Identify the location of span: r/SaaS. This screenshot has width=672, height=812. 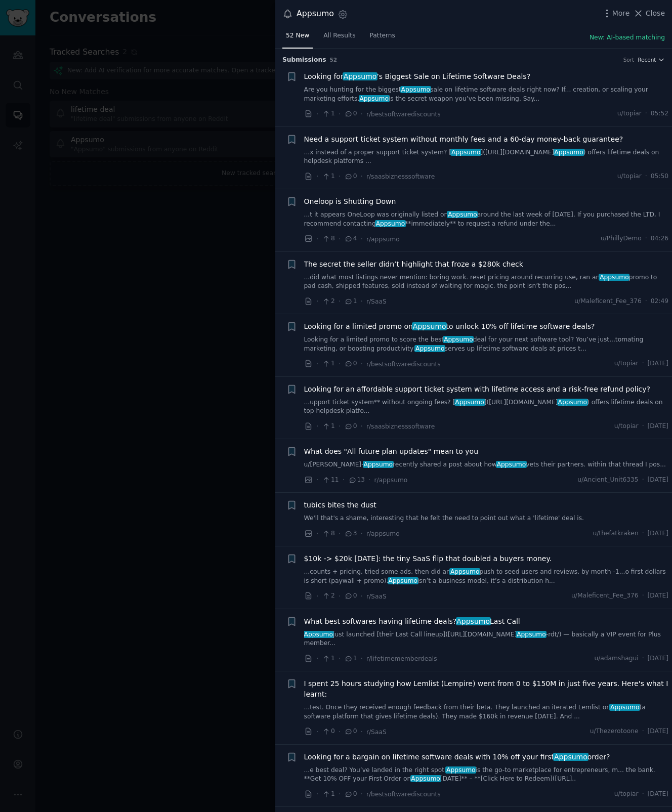
(376, 733).